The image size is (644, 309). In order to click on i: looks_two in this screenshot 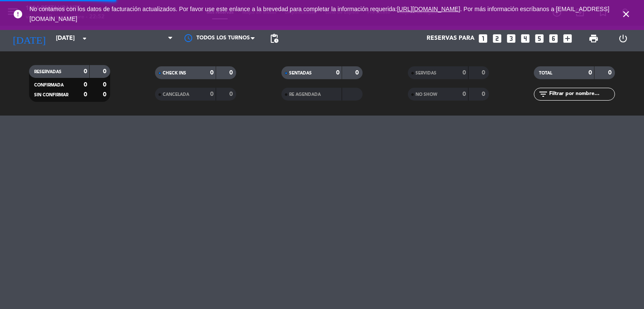, I will do `click(497, 38)`.